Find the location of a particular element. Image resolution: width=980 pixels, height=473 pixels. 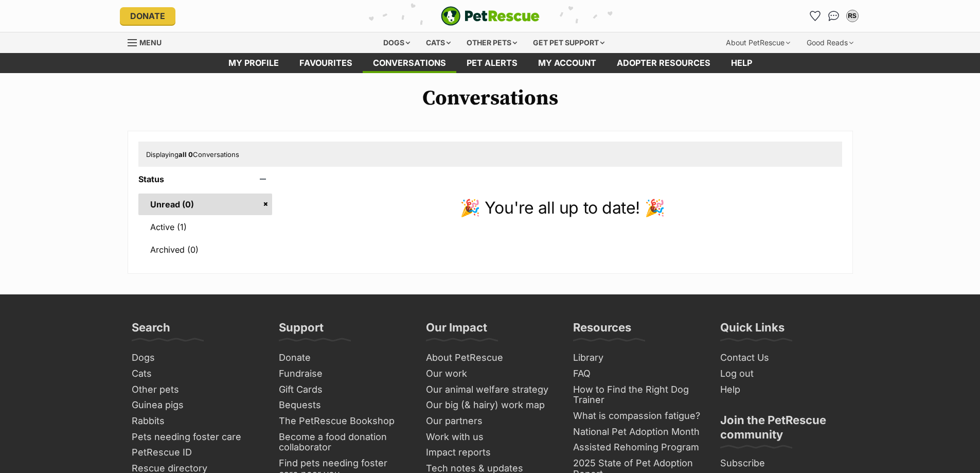

a: What is compassion fatigue? is located at coordinates (637, 415).